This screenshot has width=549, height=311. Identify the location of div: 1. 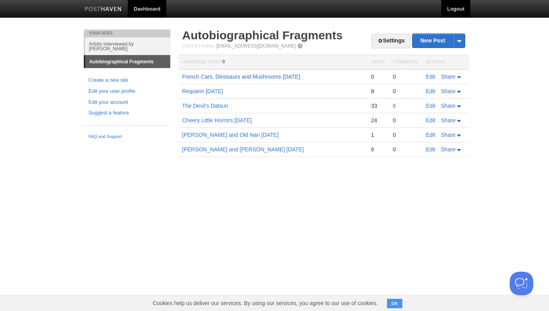
(377, 135).